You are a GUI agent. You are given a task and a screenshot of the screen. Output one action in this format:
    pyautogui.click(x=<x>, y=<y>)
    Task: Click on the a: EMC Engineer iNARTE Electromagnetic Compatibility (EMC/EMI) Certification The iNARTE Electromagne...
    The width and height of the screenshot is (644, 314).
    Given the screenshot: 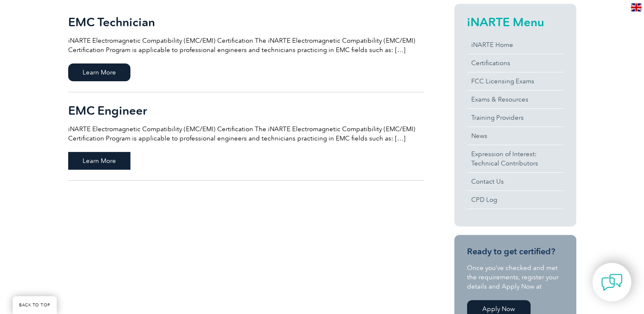 What is the action you would take?
    pyautogui.click(x=246, y=137)
    